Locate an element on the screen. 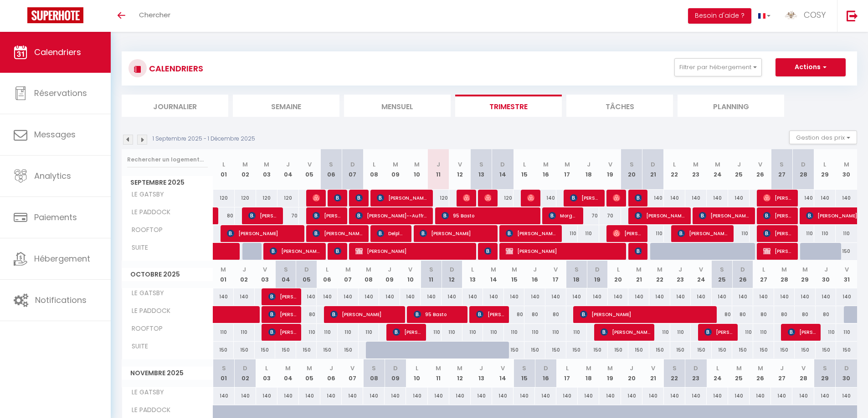  span: 95 Basto is located at coordinates (439, 315).